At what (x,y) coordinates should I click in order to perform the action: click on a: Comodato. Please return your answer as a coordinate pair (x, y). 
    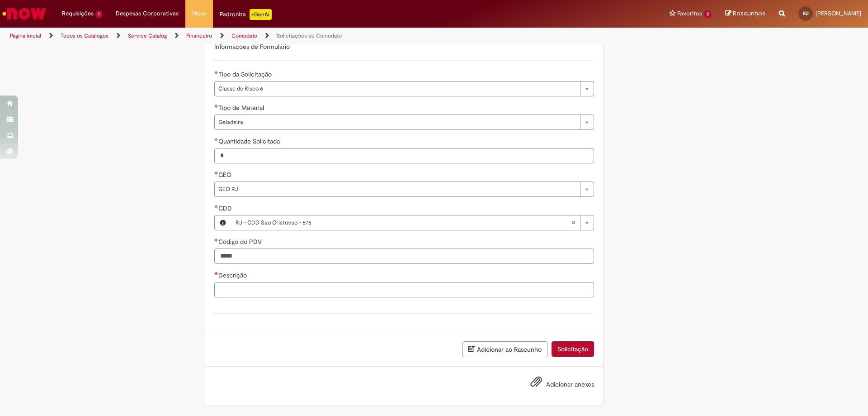
    Looking at the image, I should click on (244, 36).